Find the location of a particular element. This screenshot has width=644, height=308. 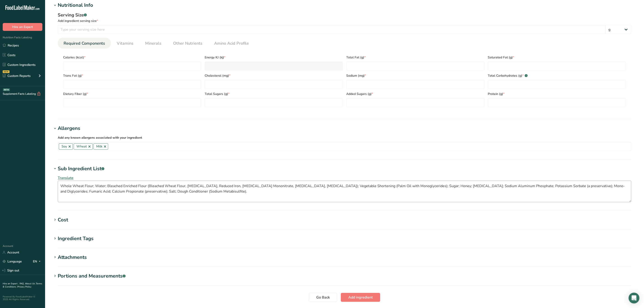

div: Powered By FoodLabelMaker © 2025 All Rights Reserved is located at coordinates (22, 298).